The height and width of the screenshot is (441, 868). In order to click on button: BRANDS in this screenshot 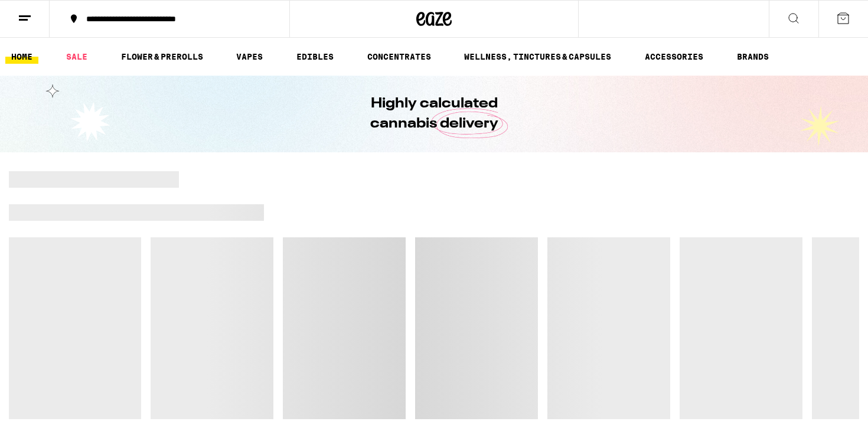, I will do `click(752, 56)`.